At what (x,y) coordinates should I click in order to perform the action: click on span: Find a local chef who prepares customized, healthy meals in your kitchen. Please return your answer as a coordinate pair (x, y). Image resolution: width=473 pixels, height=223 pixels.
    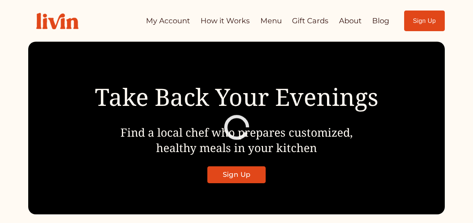
    Looking at the image, I should click on (237, 140).